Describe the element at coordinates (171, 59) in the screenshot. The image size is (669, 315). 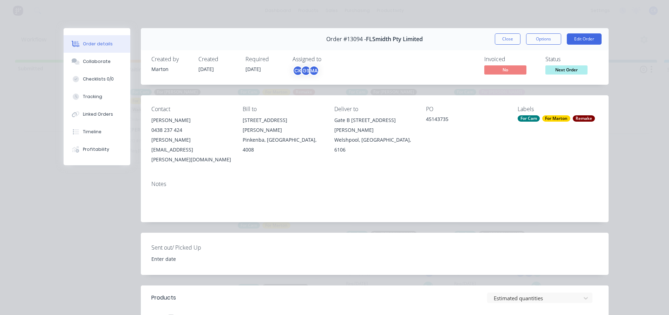
I see `div: Created by` at that location.